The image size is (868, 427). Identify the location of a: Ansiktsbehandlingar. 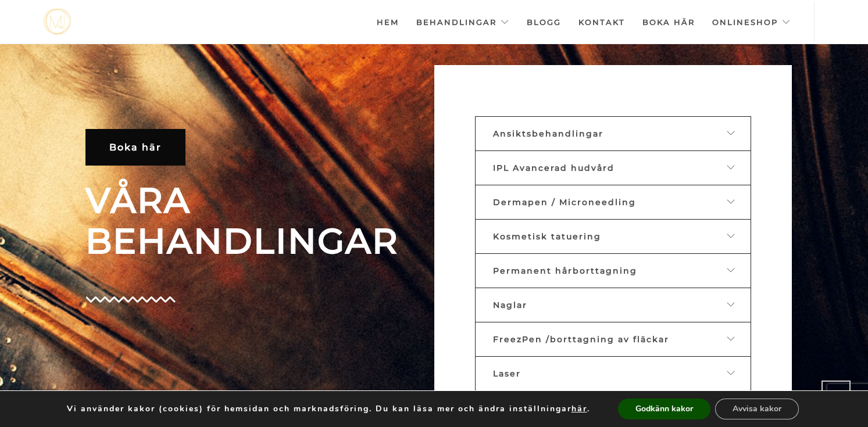
(612, 134).